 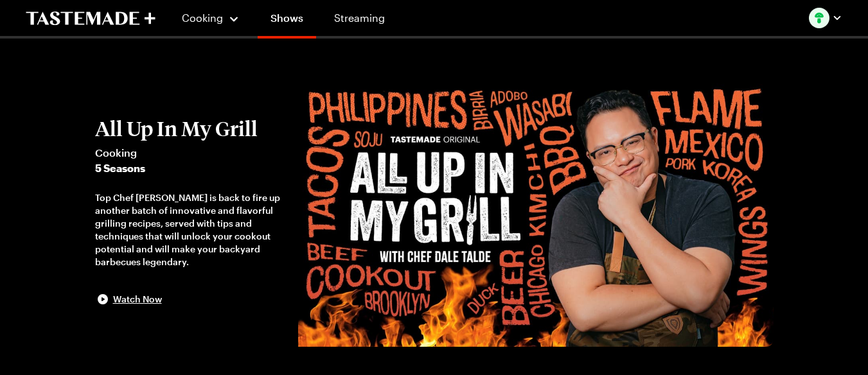 What do you see at coordinates (190, 168) in the screenshot?
I see `span: 5 Seasons` at bounding box center [190, 168].